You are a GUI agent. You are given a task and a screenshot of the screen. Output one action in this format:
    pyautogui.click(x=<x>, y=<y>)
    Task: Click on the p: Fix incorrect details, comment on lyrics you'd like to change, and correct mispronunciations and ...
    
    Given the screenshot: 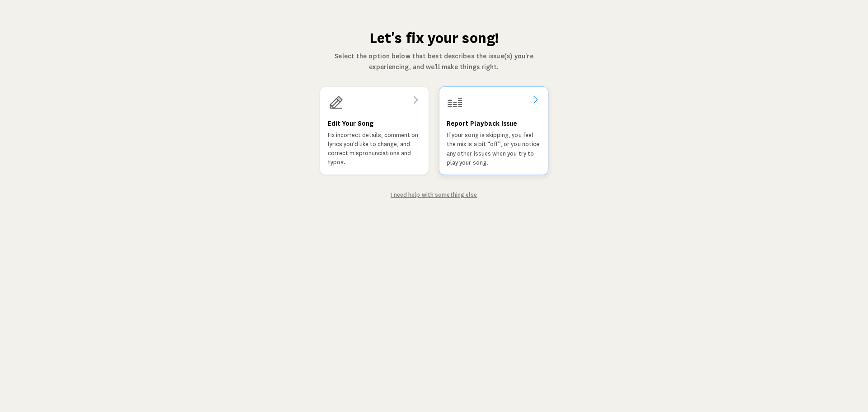 What is the action you would take?
    pyautogui.click(x=374, y=149)
    